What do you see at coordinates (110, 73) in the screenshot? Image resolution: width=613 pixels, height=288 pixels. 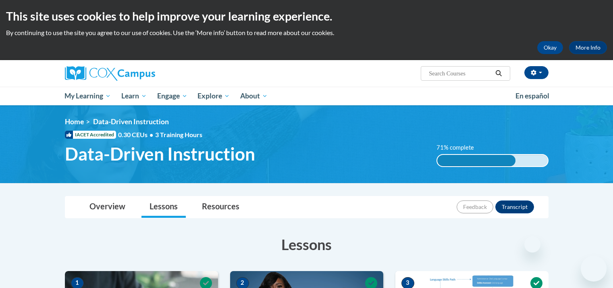 I see `img: Cox Campus` at bounding box center [110, 73].